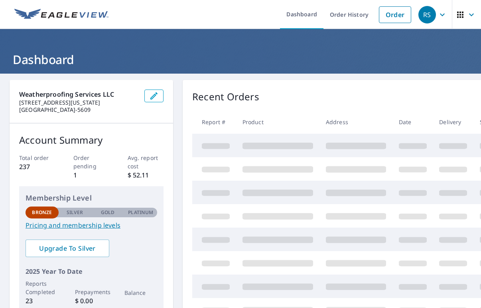 Image resolution: width=481 pixels, height=308 pixels. What do you see at coordinates (140, 213) in the screenshot?
I see `p: Platinum` at bounding box center [140, 213].